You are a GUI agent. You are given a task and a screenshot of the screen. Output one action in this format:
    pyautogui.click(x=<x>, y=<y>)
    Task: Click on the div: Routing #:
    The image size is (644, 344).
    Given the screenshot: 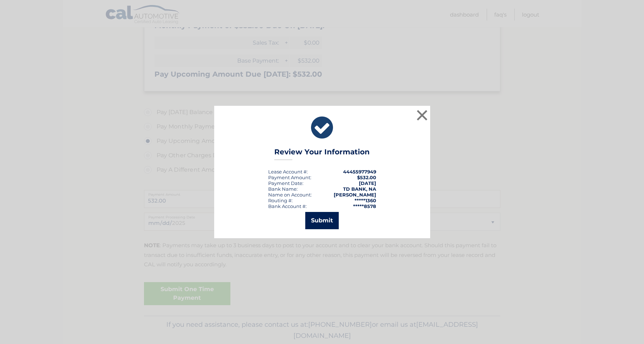 What is the action you would take?
    pyautogui.click(x=281, y=200)
    